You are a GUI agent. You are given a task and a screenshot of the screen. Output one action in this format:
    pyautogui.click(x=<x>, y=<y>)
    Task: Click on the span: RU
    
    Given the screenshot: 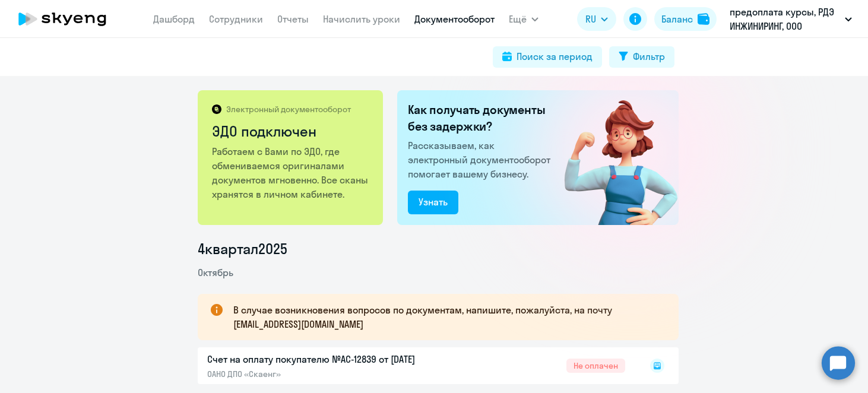 What is the action you would take?
    pyautogui.click(x=591, y=19)
    